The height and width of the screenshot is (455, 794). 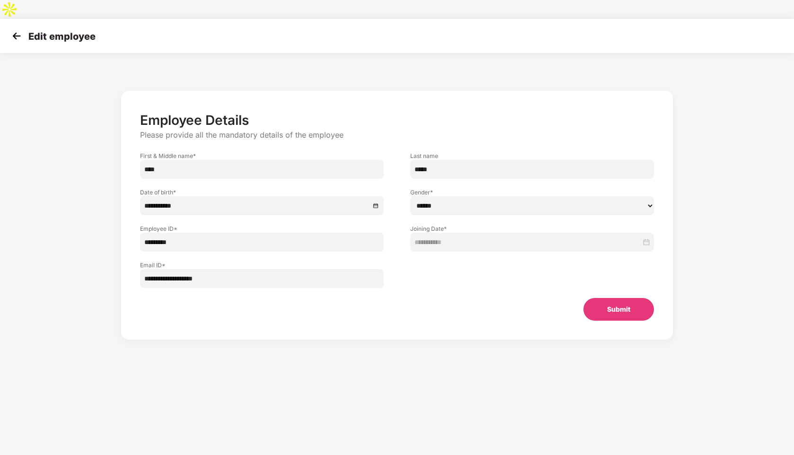 I want to click on label: Date of birth, so click(x=262, y=192).